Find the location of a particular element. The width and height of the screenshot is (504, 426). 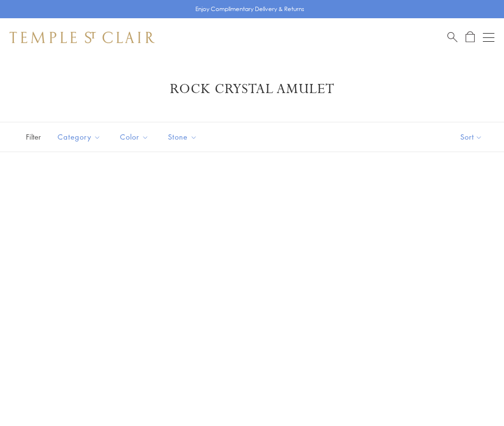

button: Show sort by is located at coordinates (471, 137).